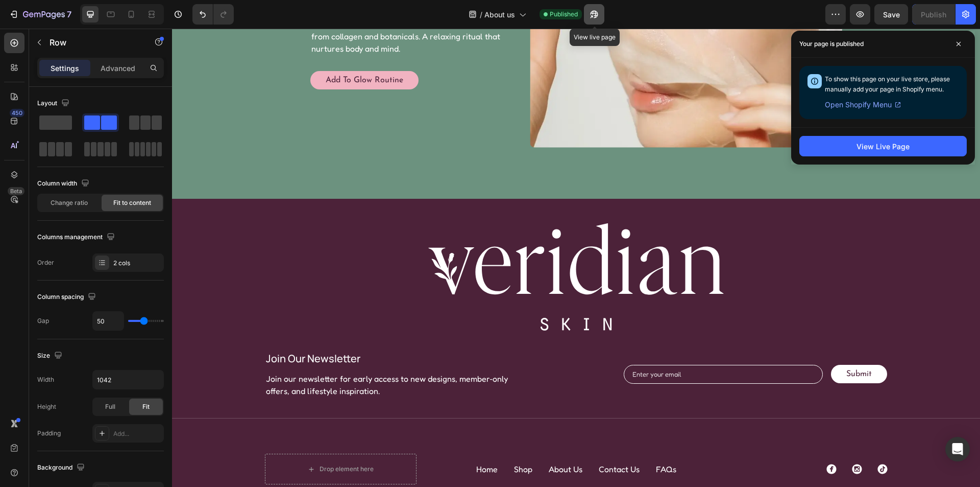 The image size is (980, 487). Describe the element at coordinates (193, 51) in the screenshot. I see `p: Add to Glow Routine` at that location.